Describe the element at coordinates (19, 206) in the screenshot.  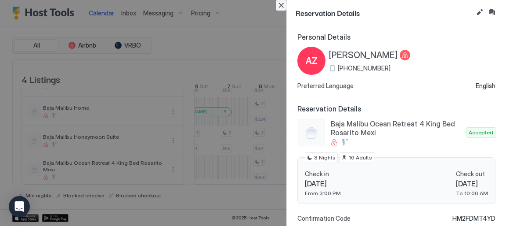
I see `div: Open Intercom Messenger` at that location.